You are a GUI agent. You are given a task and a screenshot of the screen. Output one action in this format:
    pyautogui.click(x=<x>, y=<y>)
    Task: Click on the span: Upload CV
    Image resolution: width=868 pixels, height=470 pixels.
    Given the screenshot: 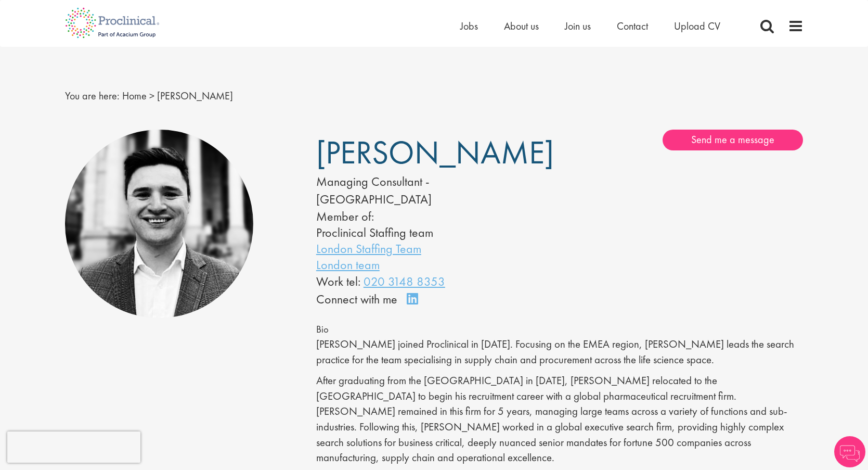 What is the action you would take?
    pyautogui.click(x=697, y=26)
    